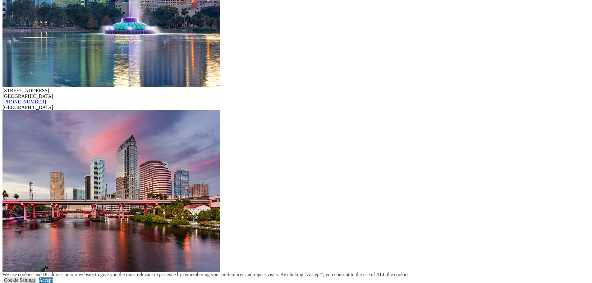  I want to click on a: Accept, so click(46, 280).